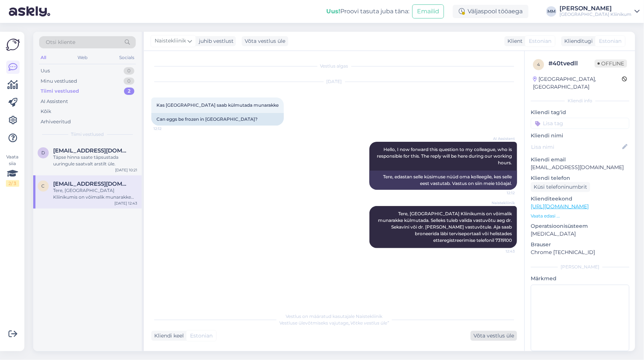 The image size is (644, 360). Describe the element at coordinates (571, 63) in the screenshot. I see `div: # 40tvedll` at that location.